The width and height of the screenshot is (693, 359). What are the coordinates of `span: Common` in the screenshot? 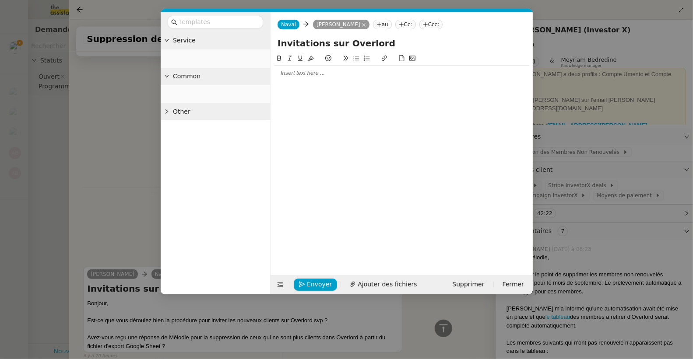 It's located at (220, 76).